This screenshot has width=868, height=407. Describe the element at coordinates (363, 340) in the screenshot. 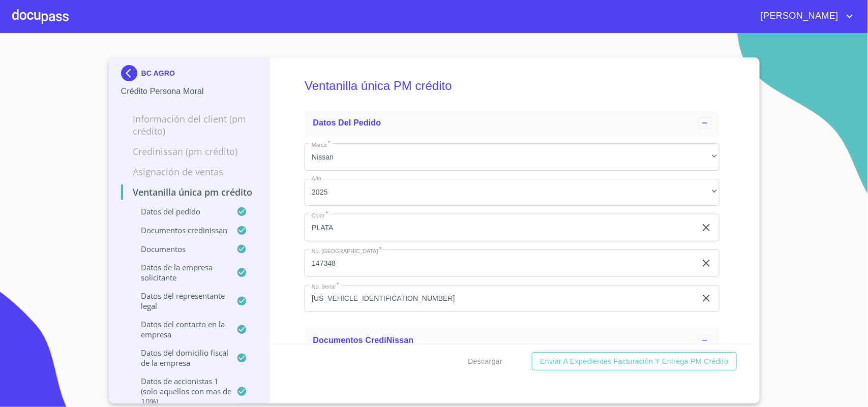

I see `span: Documentos CrediNissan` at that location.